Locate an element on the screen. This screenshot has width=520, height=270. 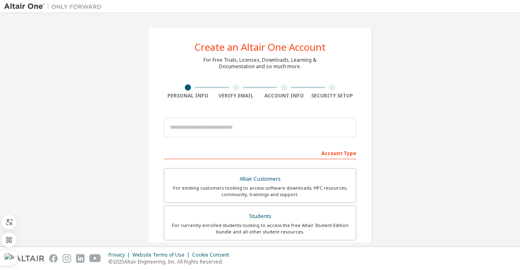
div: Security Setup is located at coordinates (333, 96).